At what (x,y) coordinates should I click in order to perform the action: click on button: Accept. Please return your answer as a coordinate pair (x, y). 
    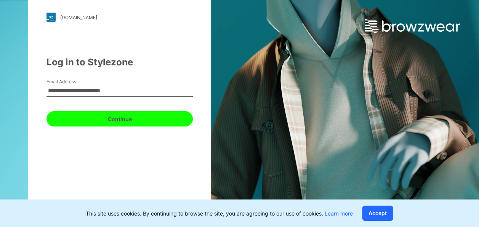
    Looking at the image, I should click on (378, 213).